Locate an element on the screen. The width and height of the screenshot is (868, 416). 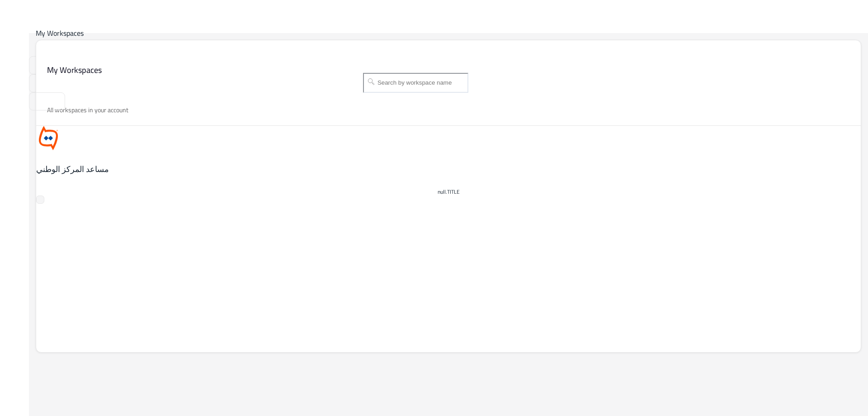
img: bot image is located at coordinates (48, 138).